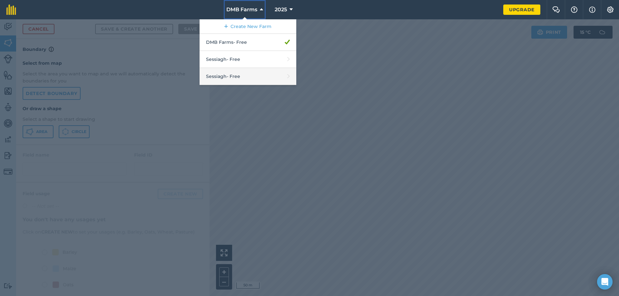 The image size is (619, 296). Describe the element at coordinates (11, 10) in the screenshot. I see `img: fieldmargin Logo` at that location.